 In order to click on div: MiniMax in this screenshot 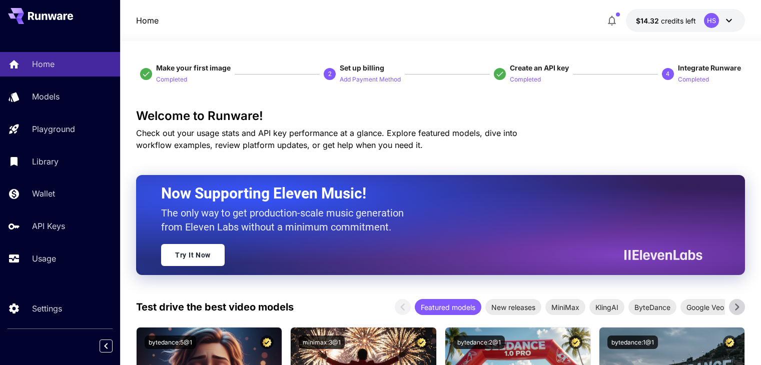, I will do `click(565, 307)`.